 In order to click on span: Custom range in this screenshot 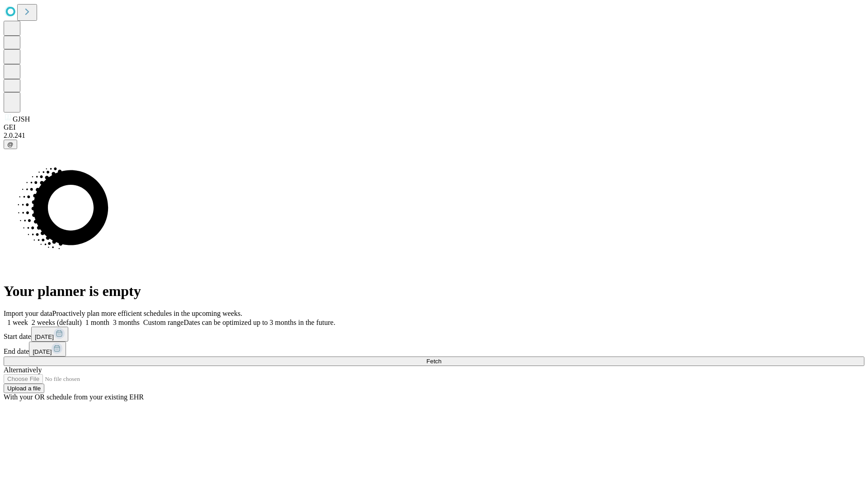, I will do `click(163, 322)`.